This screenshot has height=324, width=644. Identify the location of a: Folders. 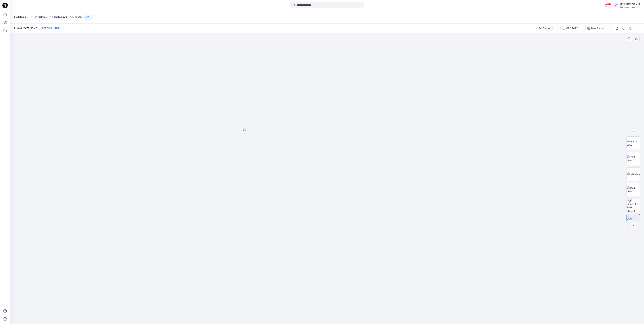
(20, 17).